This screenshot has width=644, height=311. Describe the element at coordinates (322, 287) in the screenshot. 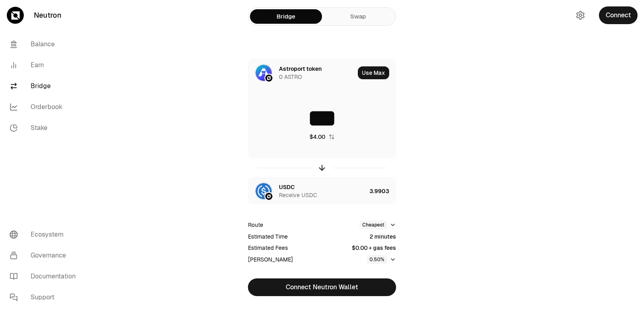

I see `button: Connect Neutron Wallet` at that location.